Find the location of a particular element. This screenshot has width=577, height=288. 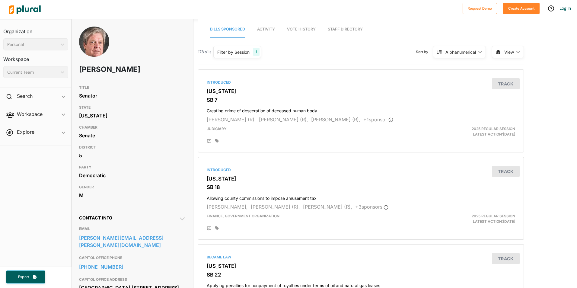

span: Contact Info is located at coordinates (96, 217).